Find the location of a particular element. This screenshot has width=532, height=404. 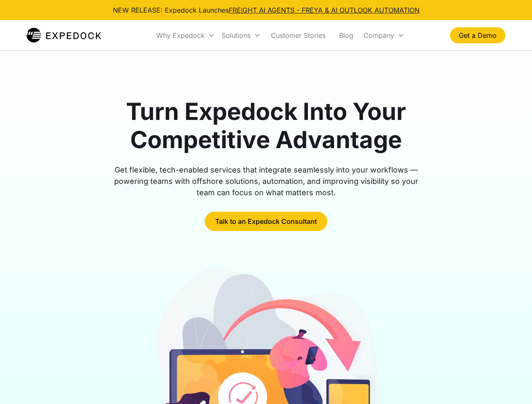

div: NEW RELEASE: Expedock Launches is located at coordinates (266, 10).